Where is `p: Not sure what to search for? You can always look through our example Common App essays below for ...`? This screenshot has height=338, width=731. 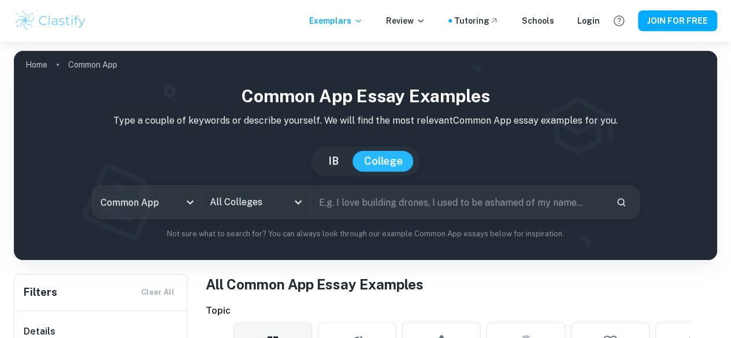 p: Not sure what to search for? You can always look through our example Common App essays below for ... is located at coordinates (365, 234).